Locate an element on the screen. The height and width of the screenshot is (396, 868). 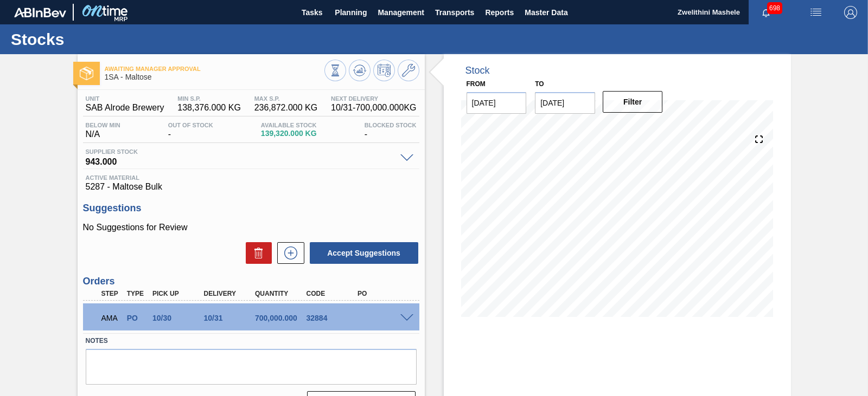
span: MIN S.P. is located at coordinates (209, 99).